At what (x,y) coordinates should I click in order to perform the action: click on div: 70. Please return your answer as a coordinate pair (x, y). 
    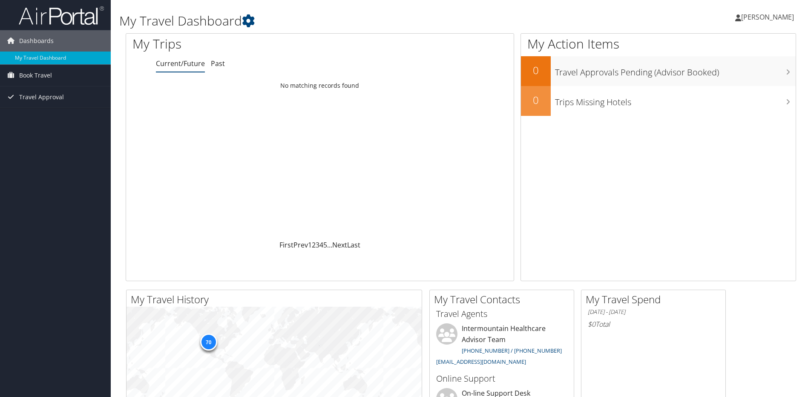
    Looking at the image, I should click on (208, 342).